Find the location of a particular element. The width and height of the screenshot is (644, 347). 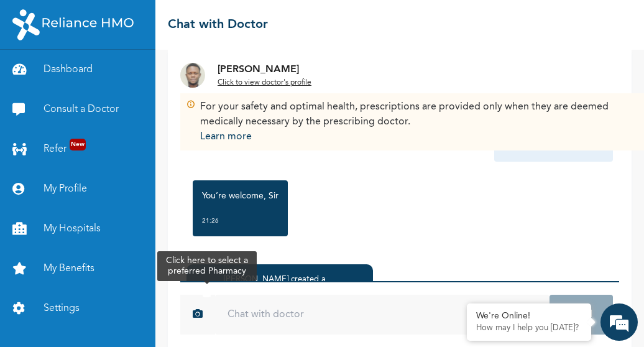

div: 21:26 is located at coordinates (240, 221).